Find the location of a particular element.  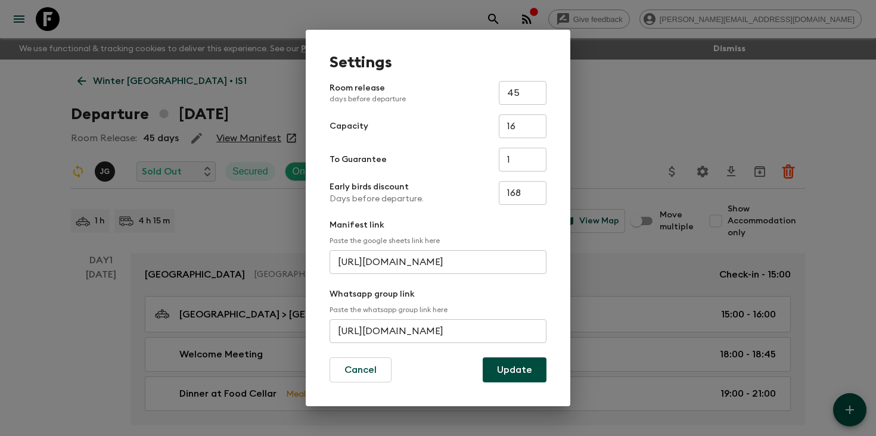

input: e.g. https://docs.google.com/spreadsheets/d/1P7Zz9v8J0vXy1Q/edit#gid=0 is located at coordinates (438, 262).